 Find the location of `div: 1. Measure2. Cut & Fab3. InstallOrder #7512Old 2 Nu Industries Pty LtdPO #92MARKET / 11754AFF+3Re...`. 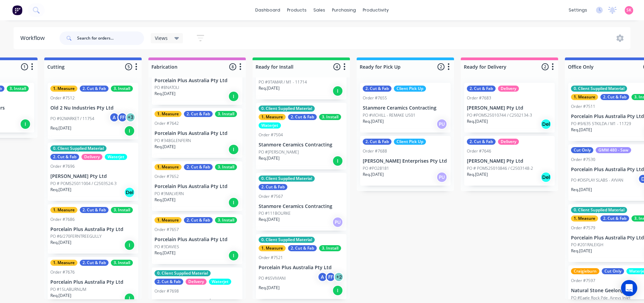

div: 1. Measure2. Cut & Fab3. InstallOrder #7512Old 2 Nu Industries Pty LtdPO #92MARKET / 11754AFF+3Re... is located at coordinates (93, 111).